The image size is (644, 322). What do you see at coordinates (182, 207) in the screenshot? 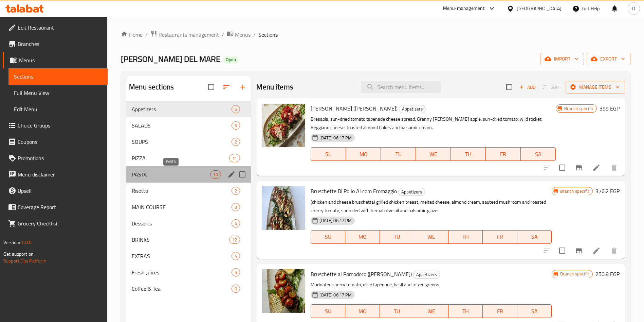
I see `div: MAIN COURSE` at bounding box center [182, 207].